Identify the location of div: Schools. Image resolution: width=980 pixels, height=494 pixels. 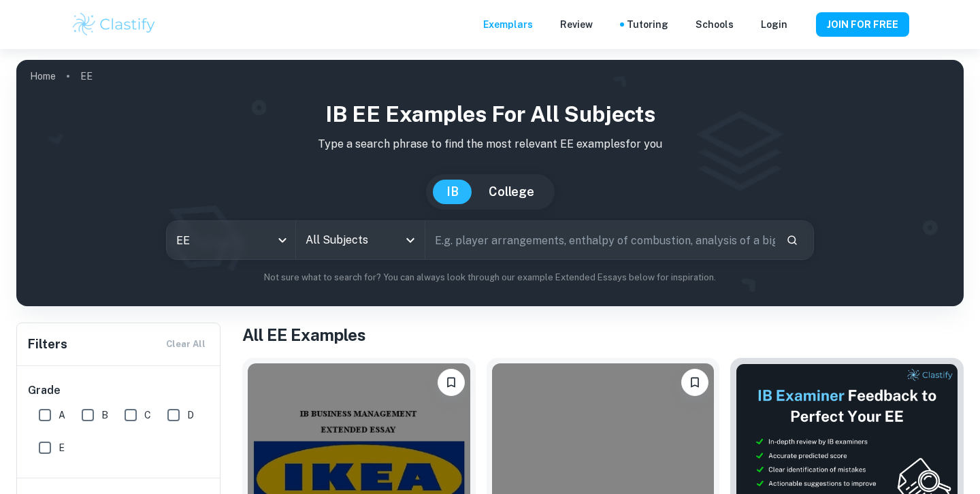
(715, 24).